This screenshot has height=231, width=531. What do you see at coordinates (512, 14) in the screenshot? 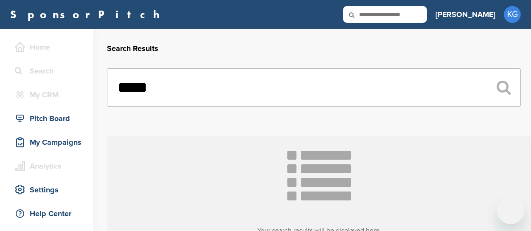
I see `span: KG` at bounding box center [512, 14].